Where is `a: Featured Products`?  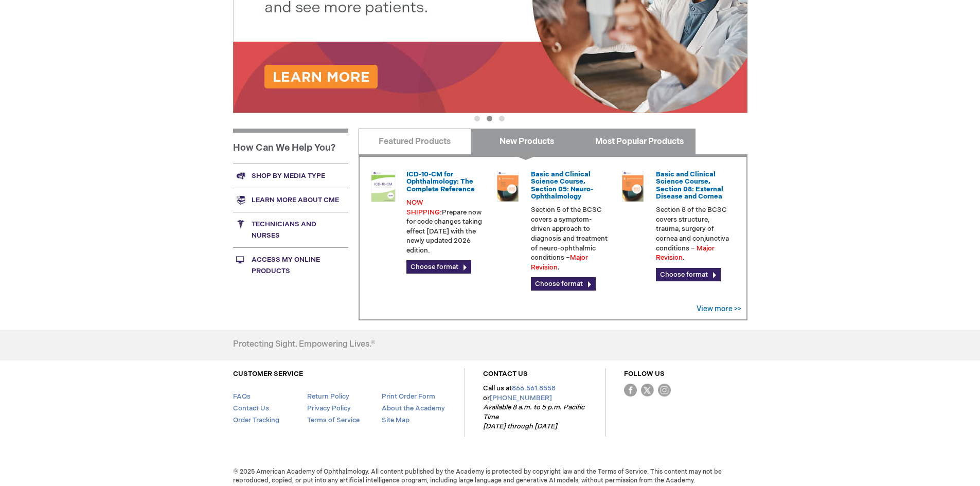
a: Featured Products is located at coordinates (415, 141).